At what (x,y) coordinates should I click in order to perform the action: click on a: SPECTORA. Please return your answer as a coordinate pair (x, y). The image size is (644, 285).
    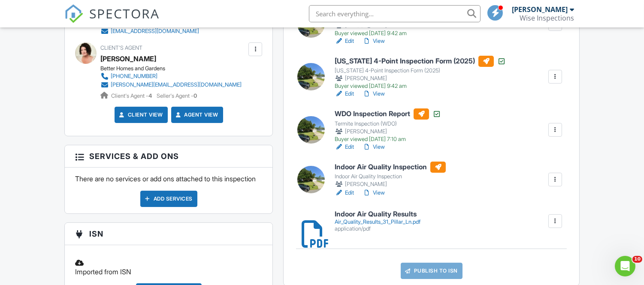
    Looking at the image, I should click on (112, 20).